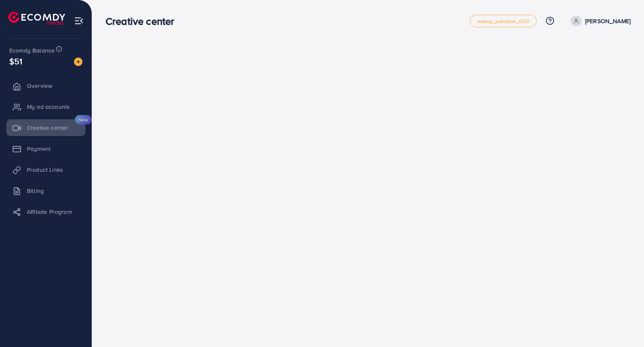 The height and width of the screenshot is (347, 644). Describe the element at coordinates (503, 21) in the screenshot. I see `span: metap_pakistan_002` at that location.